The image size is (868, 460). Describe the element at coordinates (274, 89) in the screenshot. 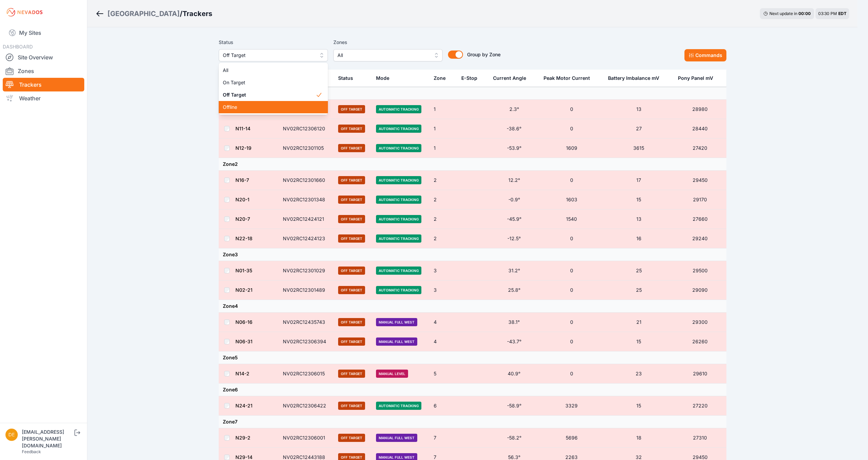

I see `div: Off Target` at that location.